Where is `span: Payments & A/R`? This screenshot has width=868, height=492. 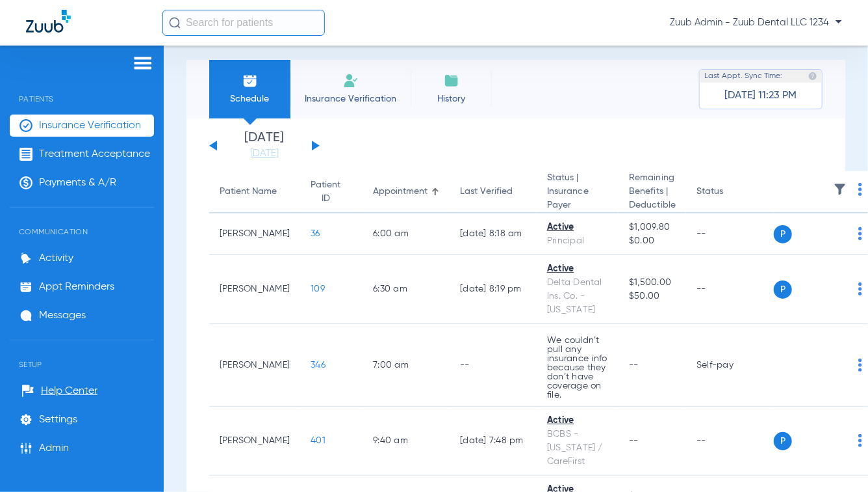
span: Payments & A/R is located at coordinates (77, 183).